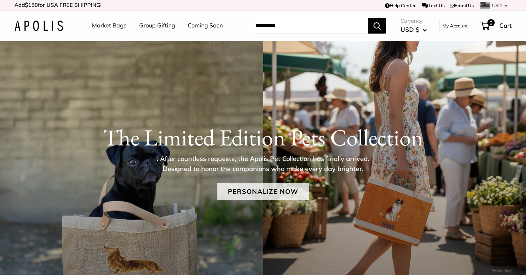 The image size is (526, 275). What do you see at coordinates (400, 5) in the screenshot?
I see `a: Help Center` at bounding box center [400, 5].